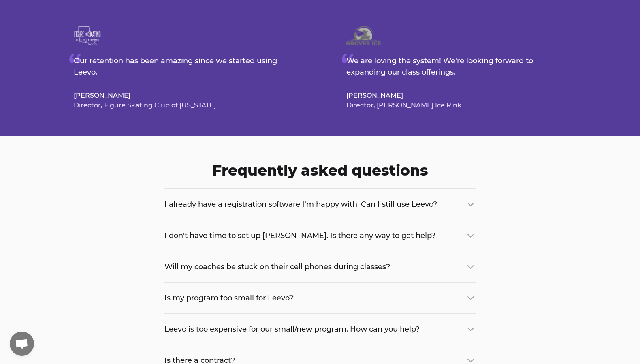 The width and height of the screenshot is (640, 364). I want to click on button: Leevo is too expensive for our small/new program. How can you help?, so click(320, 329).